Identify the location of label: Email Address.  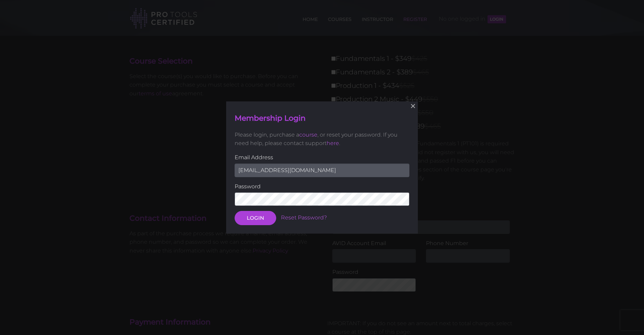
(322, 158).